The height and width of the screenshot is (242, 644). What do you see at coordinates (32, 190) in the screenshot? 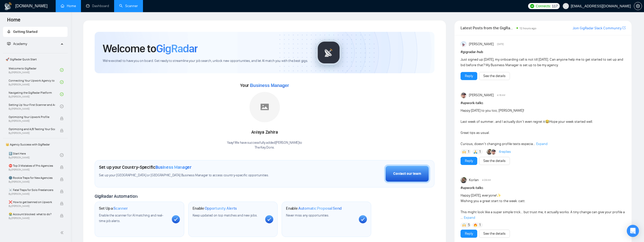
I see `span: ☠️ Fatal Traps for Solo Freelancers` at bounding box center [32, 190].